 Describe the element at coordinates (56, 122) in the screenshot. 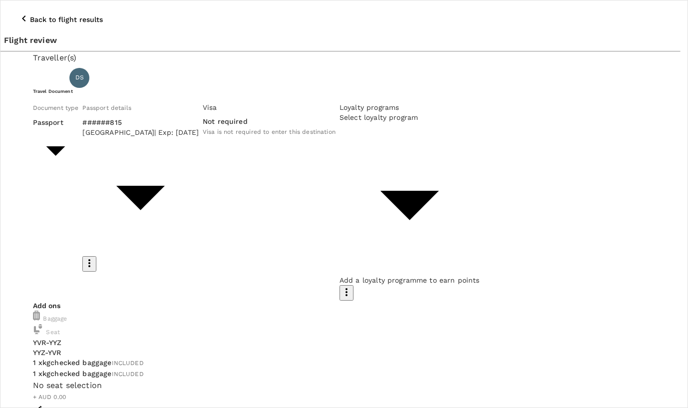

I see `p: Passport` at that location.